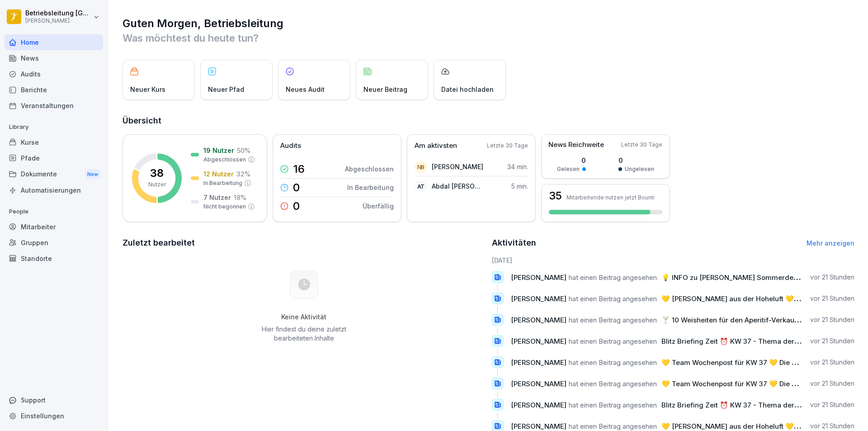 This screenshot has height=431, width=868. Describe the element at coordinates (488, 24) in the screenshot. I see `h1: Guten Morgen, Betriebsleitung` at that location.